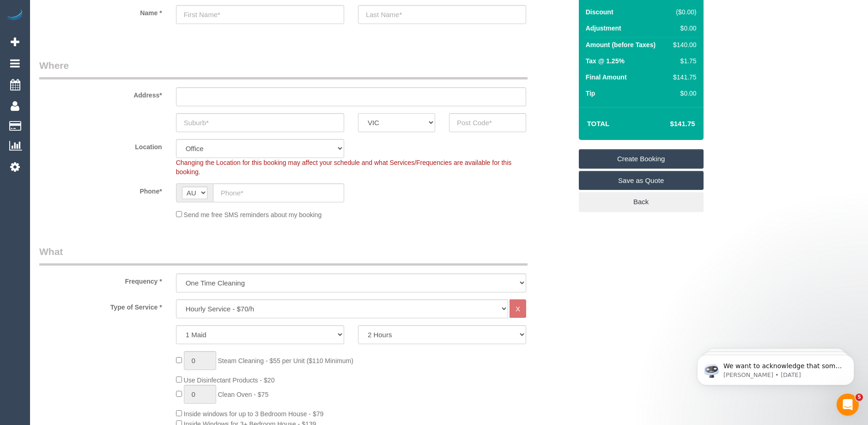 The width and height of the screenshot is (868, 425). Describe the element at coordinates (260, 15) in the screenshot. I see `input: First Name*` at that location.